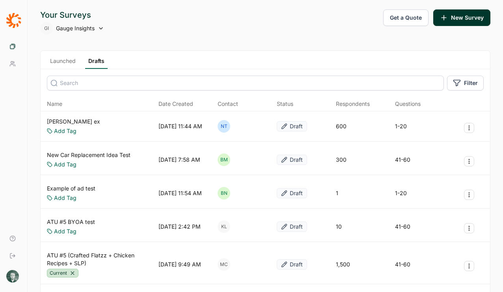 The width and height of the screenshot is (503, 292). What do you see at coordinates (63, 273) in the screenshot?
I see `div: Current` at bounding box center [63, 273].